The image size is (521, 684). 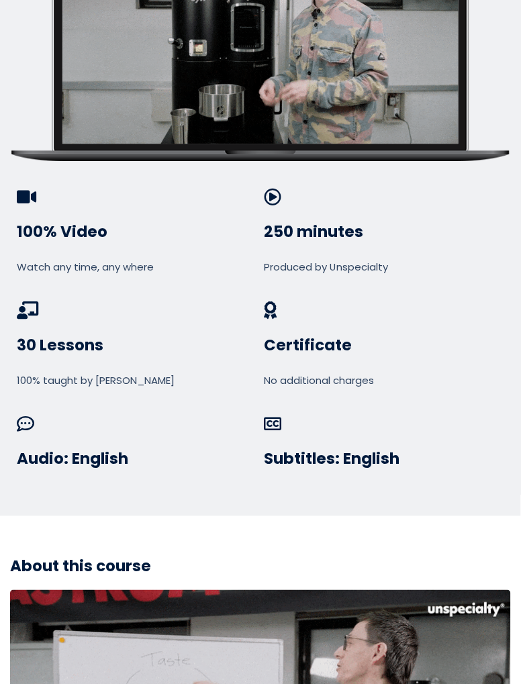 What do you see at coordinates (384, 267) in the screenshot?
I see `div: Produced by Unspecialty` at bounding box center [384, 267].